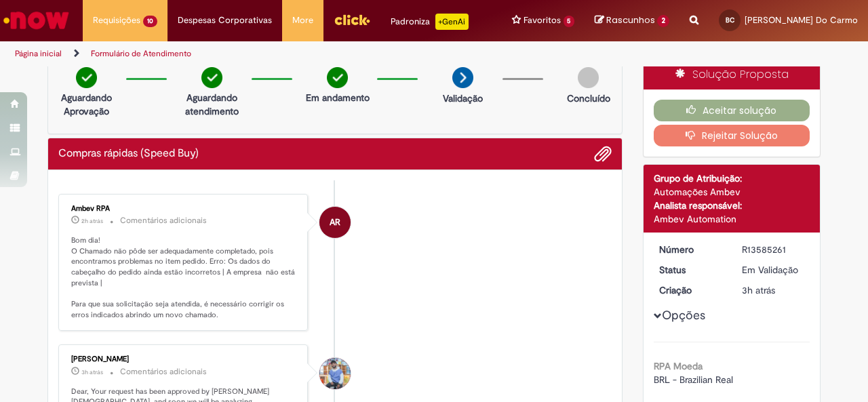 The image size is (868, 402). What do you see at coordinates (690, 250) in the screenshot?
I see `dt: Número` at bounding box center [690, 250].